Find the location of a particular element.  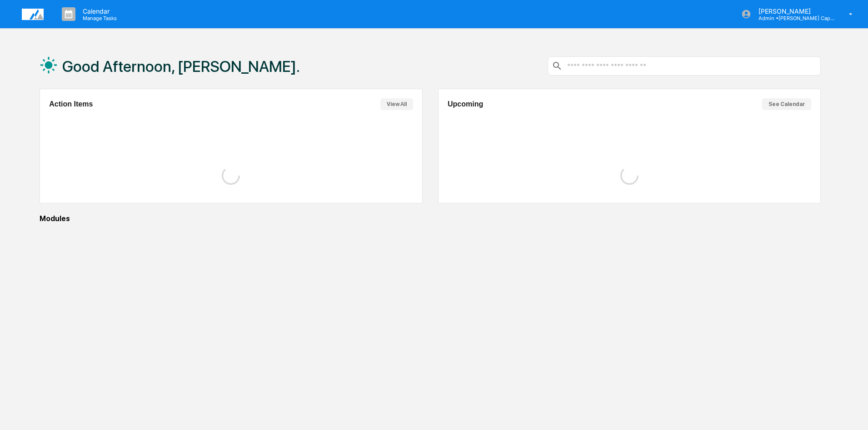

h2: Action Items is located at coordinates (71, 104).